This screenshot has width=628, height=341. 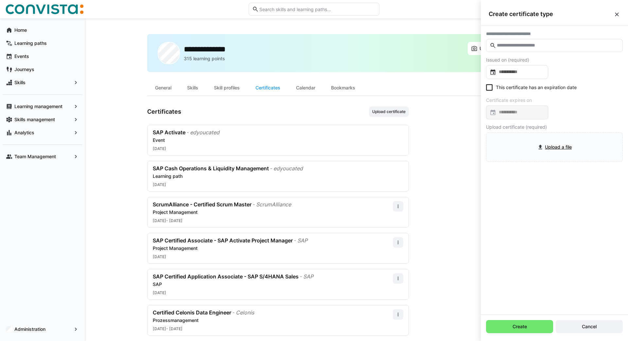 What do you see at coordinates (495, 48) in the screenshot?
I see `span: Upload picture` at bounding box center [495, 48].